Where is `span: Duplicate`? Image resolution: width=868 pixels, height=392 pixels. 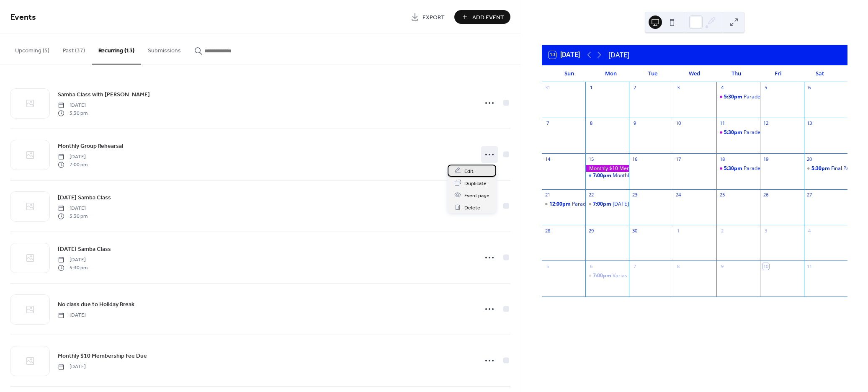 span: Duplicate is located at coordinates (476, 183).